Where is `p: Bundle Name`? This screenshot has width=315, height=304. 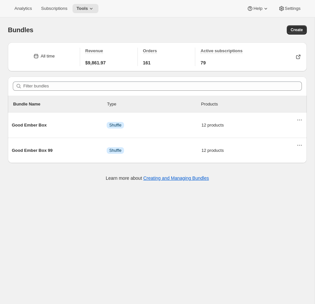
p: Bundle Name is located at coordinates (60, 104).